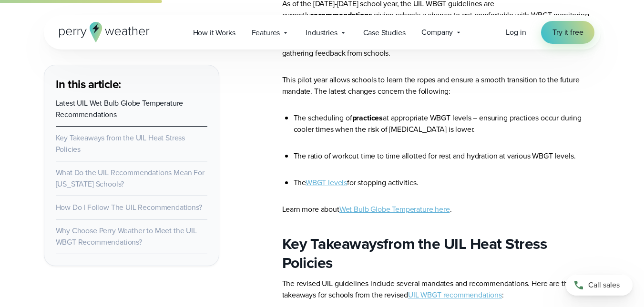  I want to click on a: WBGT levels, so click(326, 183).